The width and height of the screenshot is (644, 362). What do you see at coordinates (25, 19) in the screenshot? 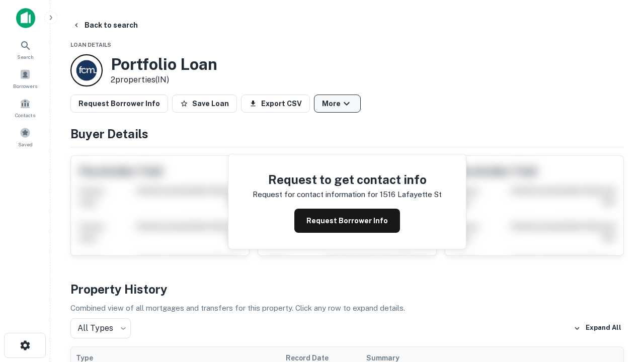
I see `img: capitalize-icon.png` at bounding box center [25, 19].